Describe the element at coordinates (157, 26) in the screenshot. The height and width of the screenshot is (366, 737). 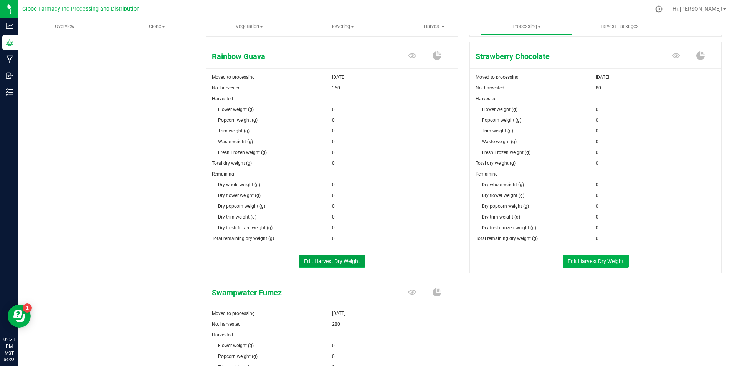
I see `span: Clone` at that location.